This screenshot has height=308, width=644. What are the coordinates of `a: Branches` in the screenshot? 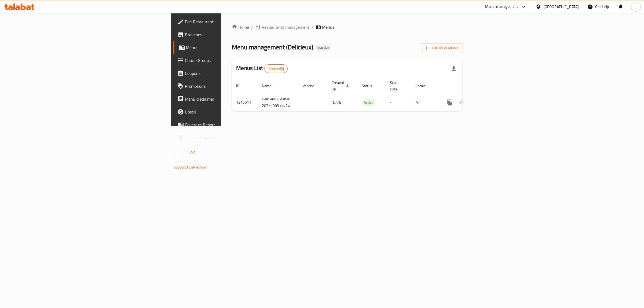 It's located at (226, 35).